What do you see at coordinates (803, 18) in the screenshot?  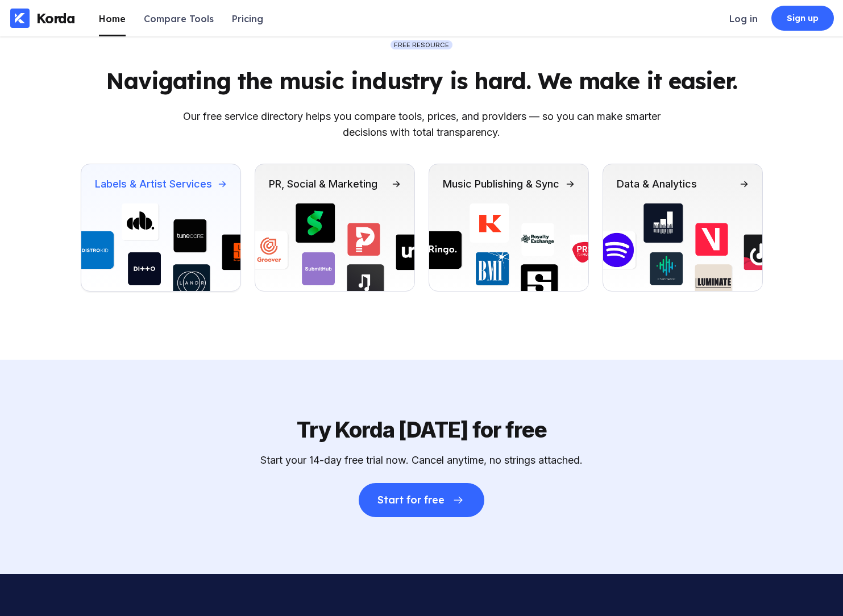 I see `a: Sign up` at bounding box center [803, 18].